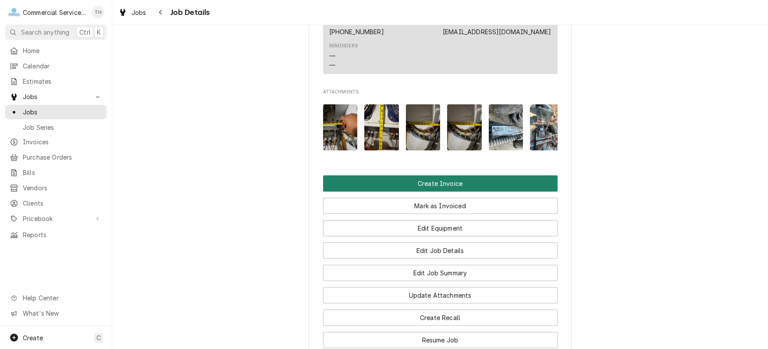 The height and width of the screenshot is (349, 768). What do you see at coordinates (85, 32) in the screenshot?
I see `span: Ctrl` at bounding box center [85, 32].